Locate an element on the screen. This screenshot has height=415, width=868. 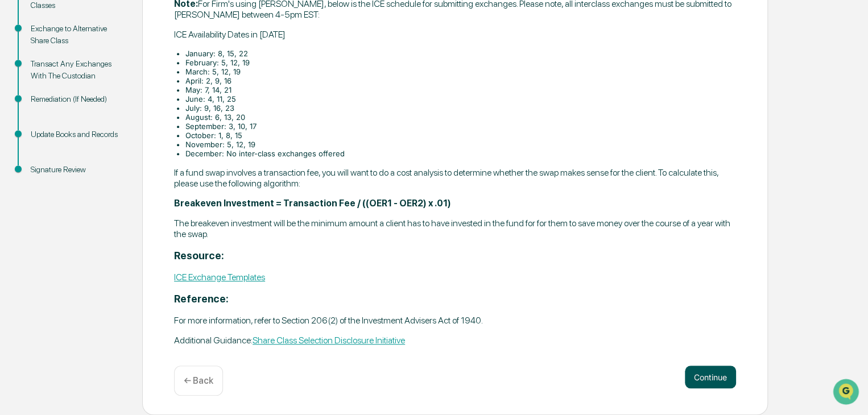
a: Powered byPylon is located at coordinates (109, 197).